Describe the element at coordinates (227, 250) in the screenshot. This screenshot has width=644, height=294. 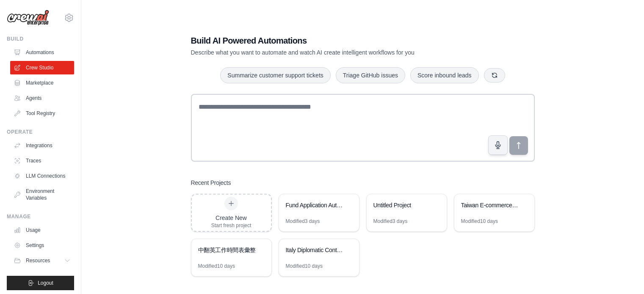
I see `div: 中翻英工作時間表彙整` at that location.